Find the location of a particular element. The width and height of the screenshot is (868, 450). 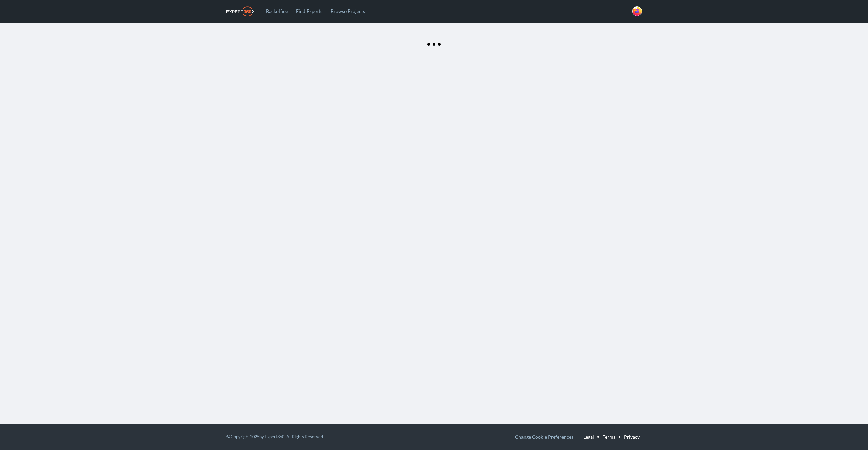

a: Privacy is located at coordinates (632, 437).